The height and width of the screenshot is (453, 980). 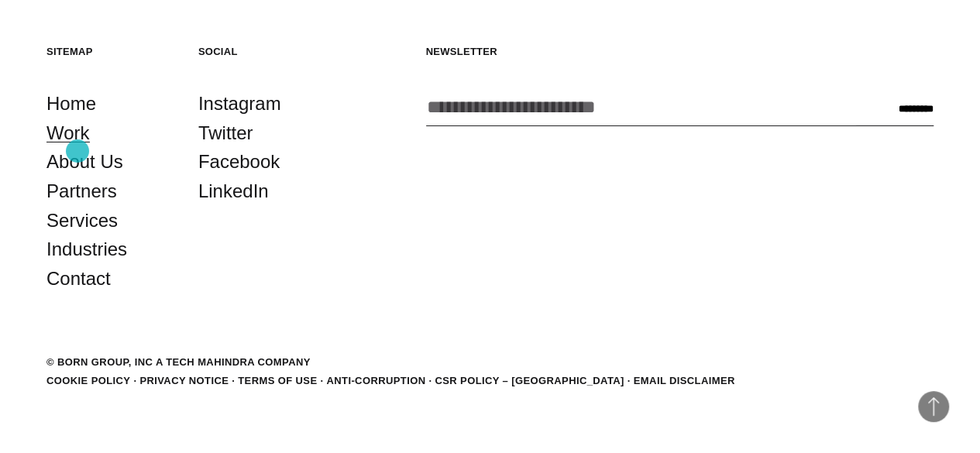 What do you see at coordinates (934, 407) in the screenshot?
I see `span: Back to Top` at bounding box center [934, 407].